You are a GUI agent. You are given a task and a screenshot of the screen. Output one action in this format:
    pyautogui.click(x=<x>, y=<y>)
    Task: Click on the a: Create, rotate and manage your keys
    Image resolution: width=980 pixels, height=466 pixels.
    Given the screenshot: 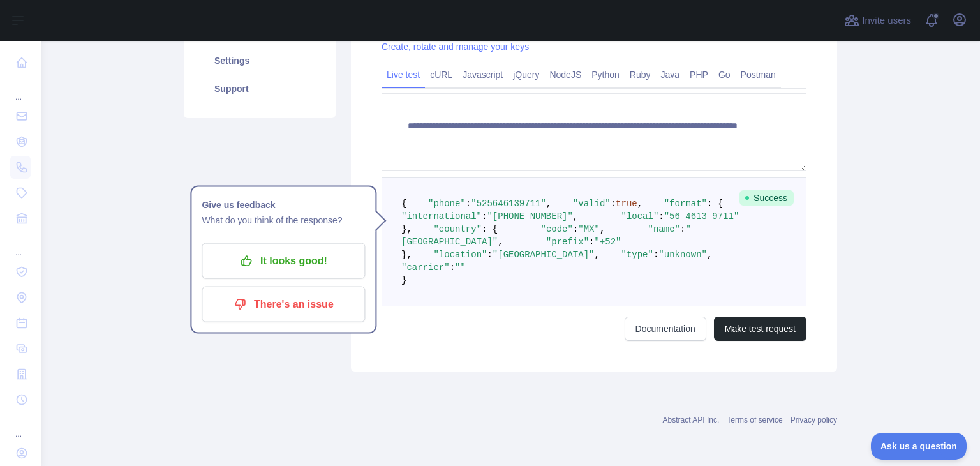 What is the action you would take?
    pyautogui.click(x=455, y=47)
    